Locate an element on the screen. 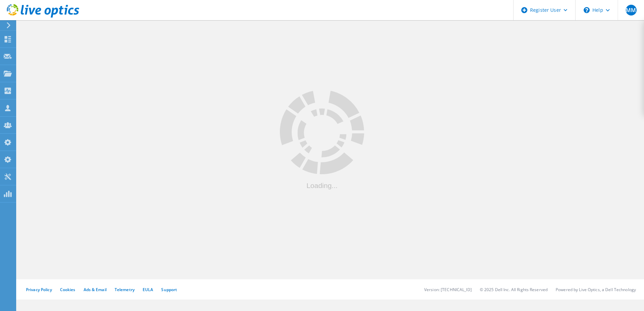  li: Powered by Live Optics, a Dell Technology is located at coordinates (595, 290).